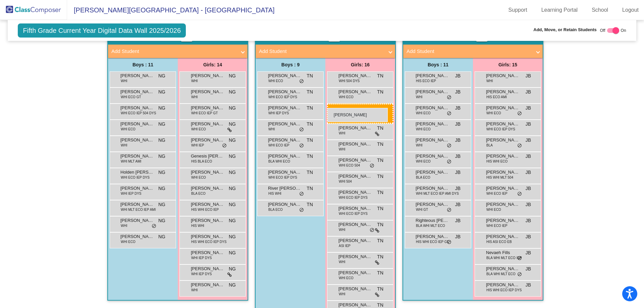 Image resolution: width=644 pixels, height=308 pixels. I want to click on span: ASI IEP, so click(344, 246).